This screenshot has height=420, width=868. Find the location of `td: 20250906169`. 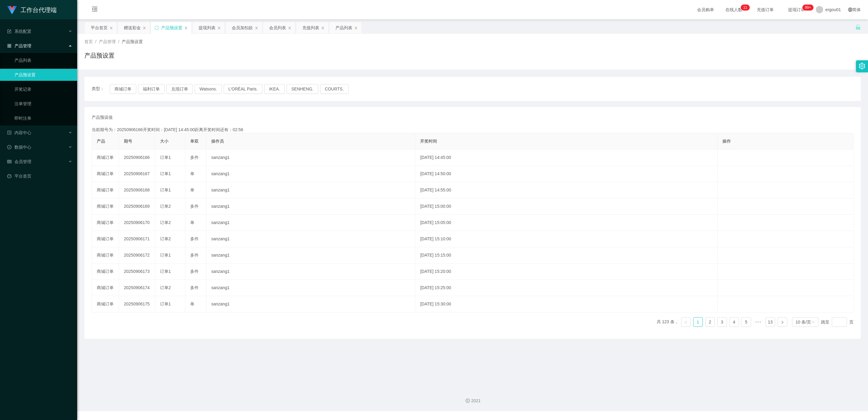

td: 20250906169 is located at coordinates (137, 206).